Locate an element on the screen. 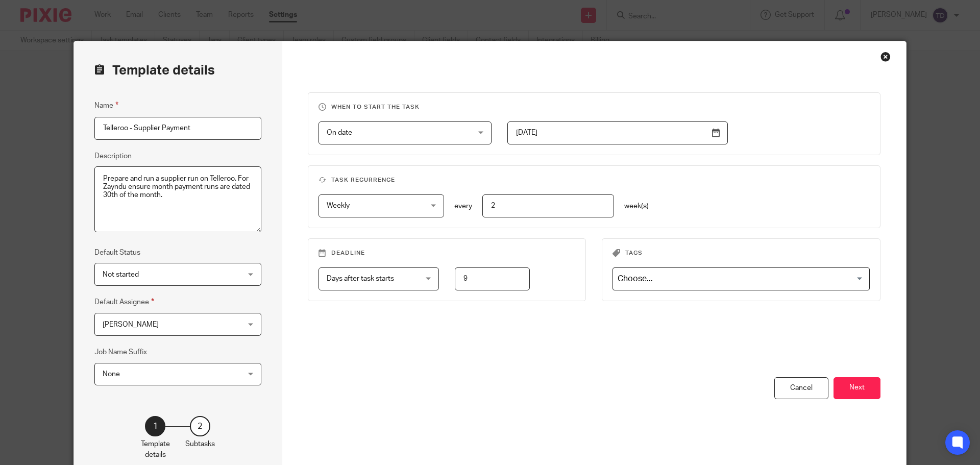 This screenshot has width=980, height=465. button: Next is located at coordinates (857, 388).